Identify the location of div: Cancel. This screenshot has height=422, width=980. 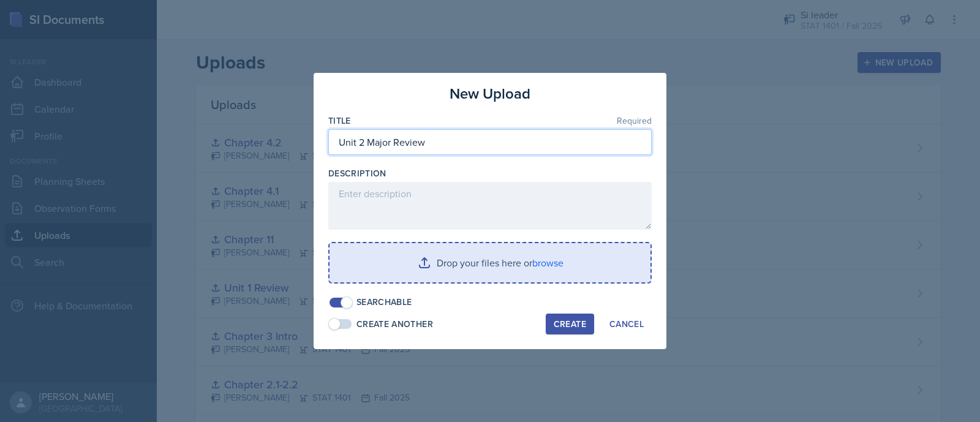
(627, 324).